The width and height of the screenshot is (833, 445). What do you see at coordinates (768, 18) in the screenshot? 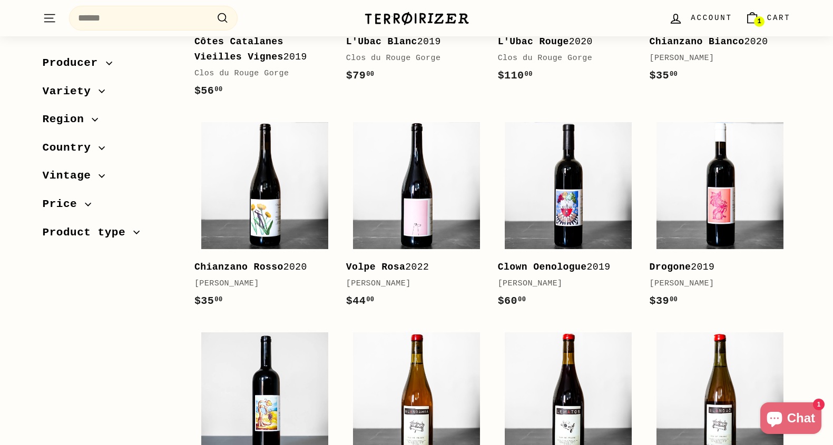
I see `a: Cart` at bounding box center [768, 18].